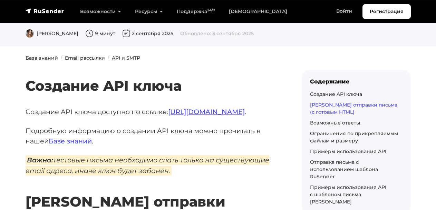 This screenshot has width=436, height=210. I want to click on a: Базе знаний, so click(70, 141).